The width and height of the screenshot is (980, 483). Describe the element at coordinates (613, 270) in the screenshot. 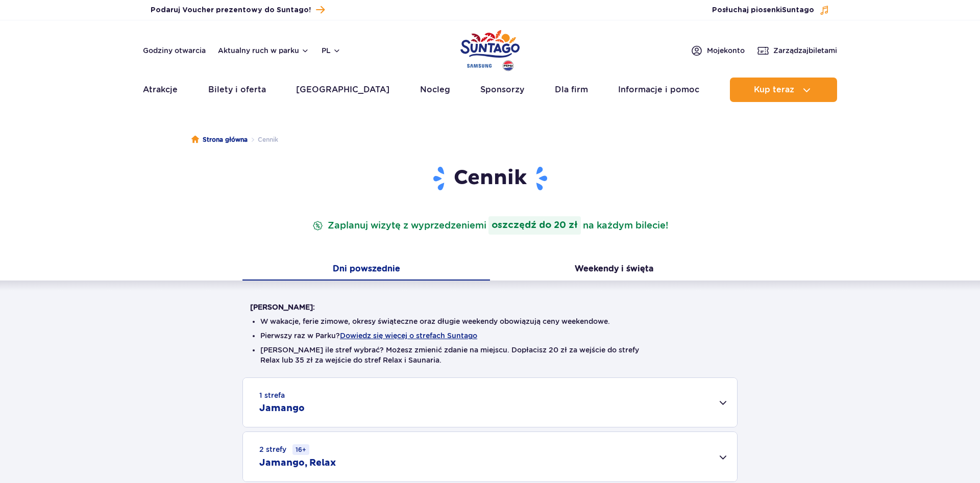

I see `button: Weekendy i święta` at that location.